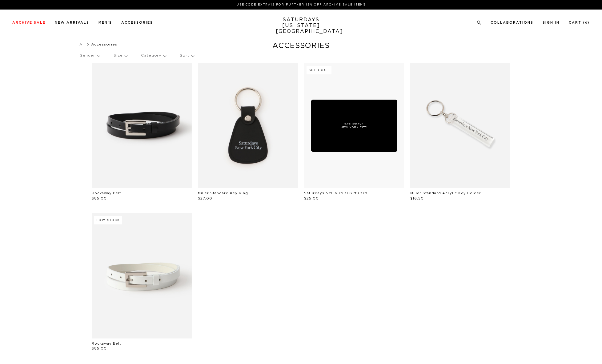 Image resolution: width=602 pixels, height=364 pixels. Describe the element at coordinates (512, 22) in the screenshot. I see `a: Collaborations` at that location.